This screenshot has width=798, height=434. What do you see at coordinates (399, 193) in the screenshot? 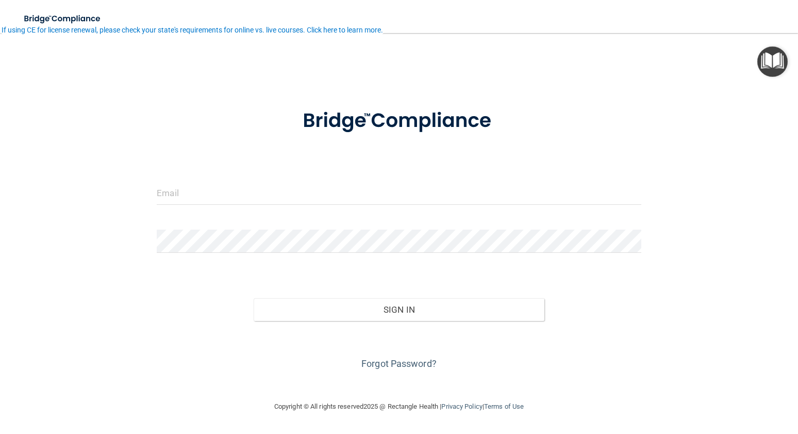
I see `input: Email` at bounding box center [399, 193].